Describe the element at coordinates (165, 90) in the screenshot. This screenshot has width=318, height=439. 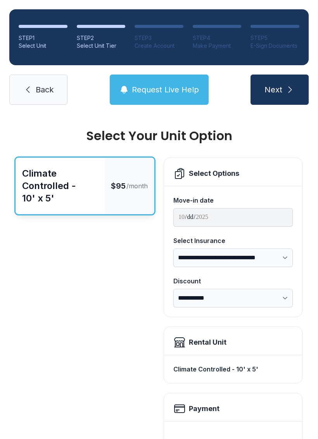
I see `span: Request Live Help` at that location.